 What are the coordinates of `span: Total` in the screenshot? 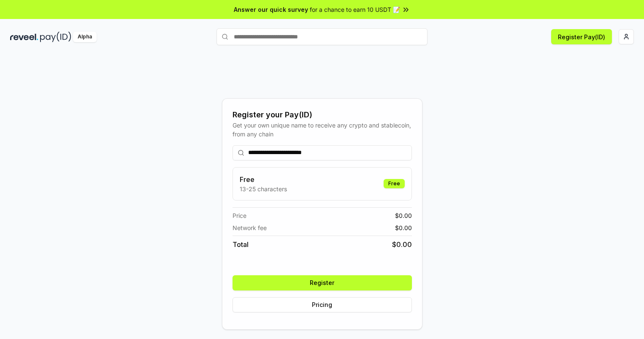 It's located at (241, 244).